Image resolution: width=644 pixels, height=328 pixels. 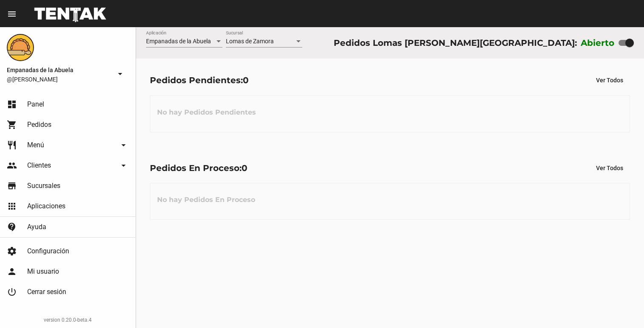 What do you see at coordinates (12, 14) in the screenshot?
I see `mat-icon: menu` at bounding box center [12, 14].